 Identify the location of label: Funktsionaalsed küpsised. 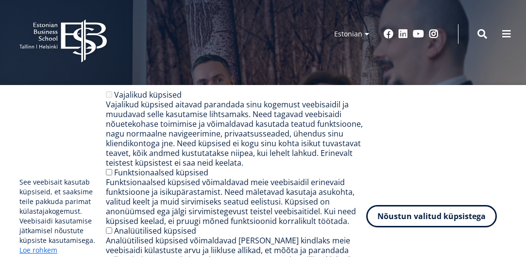
(161, 173).